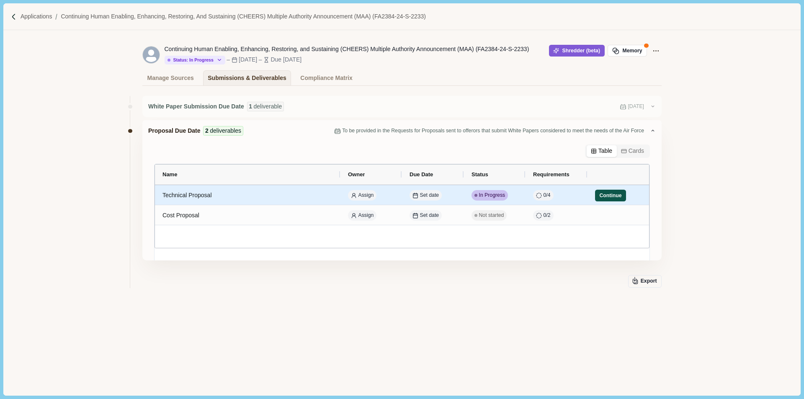 This screenshot has width=804, height=399. What do you see at coordinates (421, 174) in the screenshot?
I see `span: Due Date` at bounding box center [421, 174].